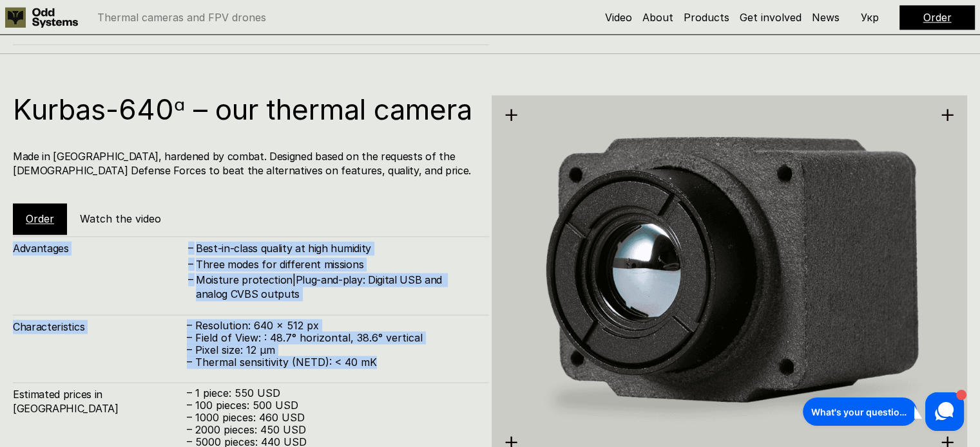 This screenshot has width=980, height=447. I want to click on h5: Watch the video, so click(121, 219).